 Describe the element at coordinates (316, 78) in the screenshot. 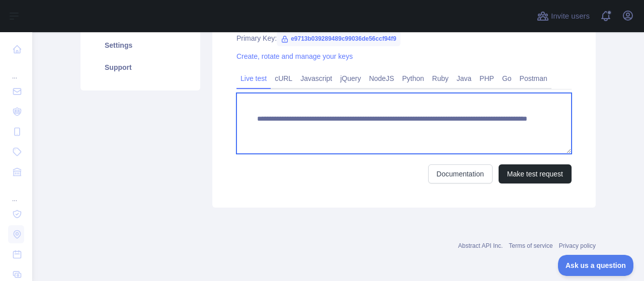

I see `a: Javascript` at that location.